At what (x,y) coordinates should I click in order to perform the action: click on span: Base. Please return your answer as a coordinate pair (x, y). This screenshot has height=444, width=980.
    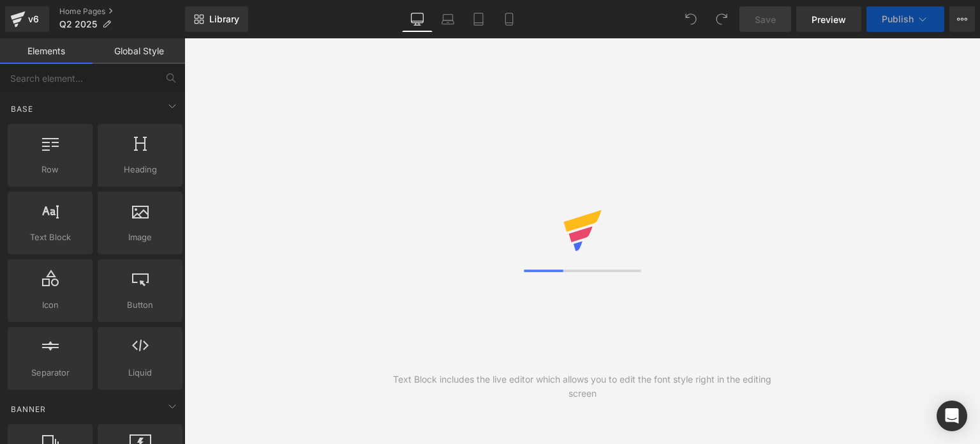
    Looking at the image, I should click on (22, 109).